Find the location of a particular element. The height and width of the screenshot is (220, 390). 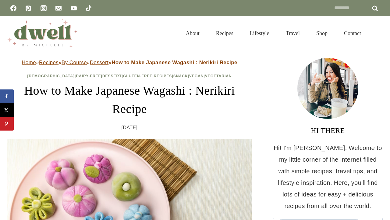

a: Vegan is located at coordinates (197, 76).